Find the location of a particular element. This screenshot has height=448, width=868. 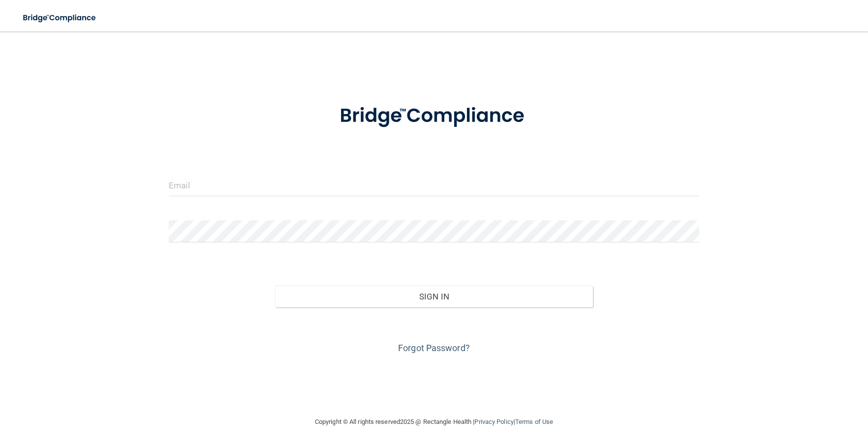

a: Terms of Use is located at coordinates (534, 422).